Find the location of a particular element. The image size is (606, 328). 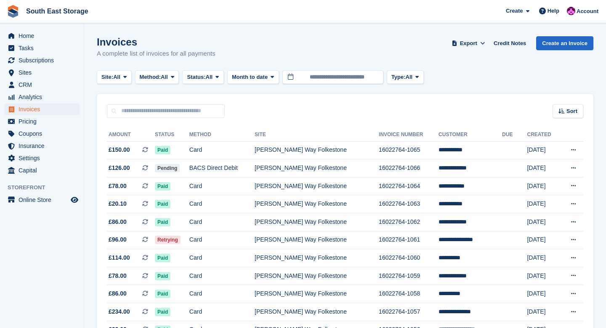

img: stora-icon-8386f47178a22dfd0bd8f6a31ec36ba5ce8667c1dd55bd0f319d3a0aa187defe.svg is located at coordinates (13, 11).